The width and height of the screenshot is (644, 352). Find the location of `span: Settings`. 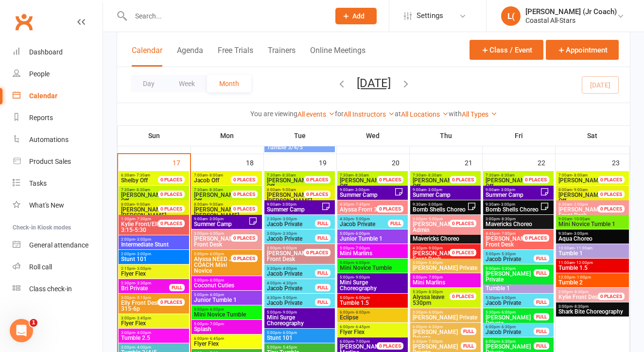

span: Settings is located at coordinates (430, 16).